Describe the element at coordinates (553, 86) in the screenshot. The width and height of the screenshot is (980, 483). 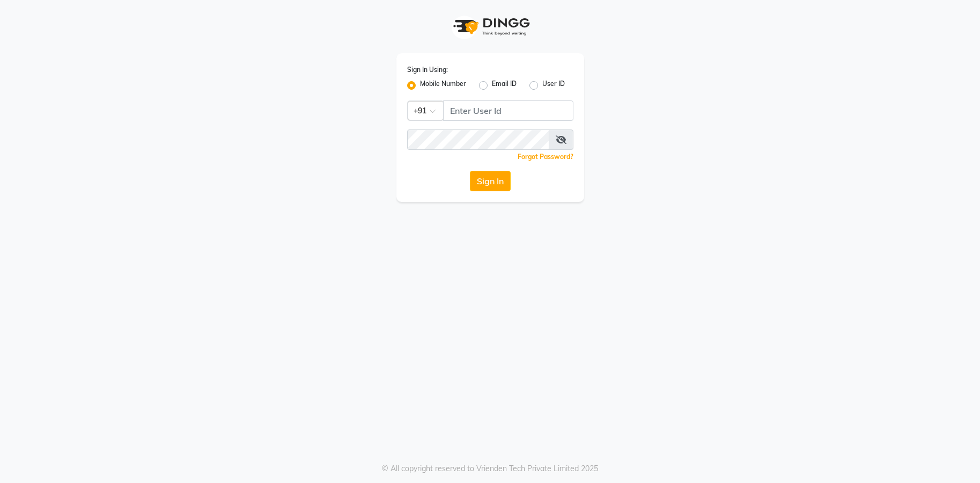
I see `label: User ID` at that location.